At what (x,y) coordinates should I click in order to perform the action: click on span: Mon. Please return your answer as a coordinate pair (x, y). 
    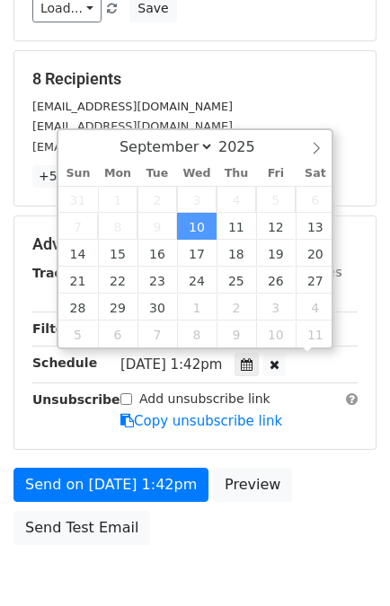
    Looking at the image, I should click on (118, 173).